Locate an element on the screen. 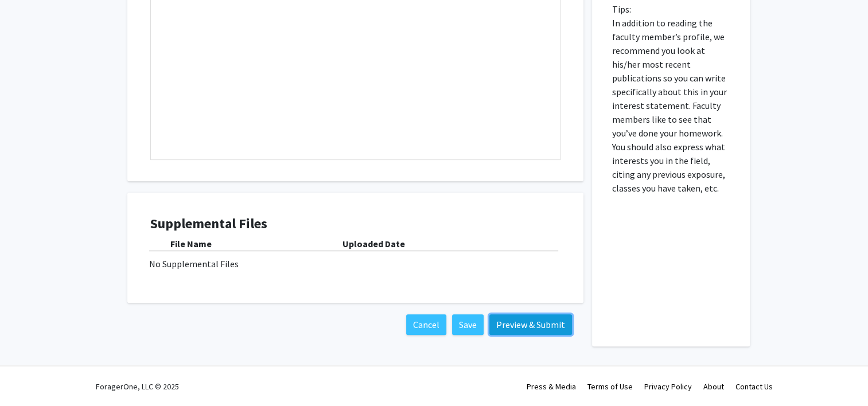  button: Save is located at coordinates (467, 325).